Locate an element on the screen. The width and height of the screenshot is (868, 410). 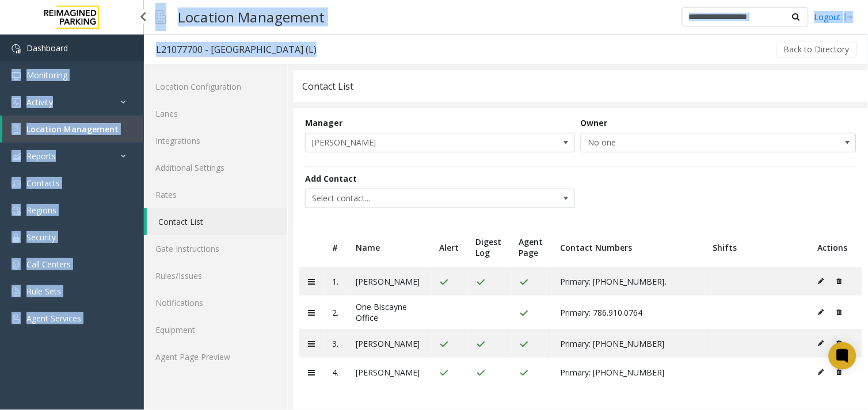
a: Location Configuration is located at coordinates (215, 86).